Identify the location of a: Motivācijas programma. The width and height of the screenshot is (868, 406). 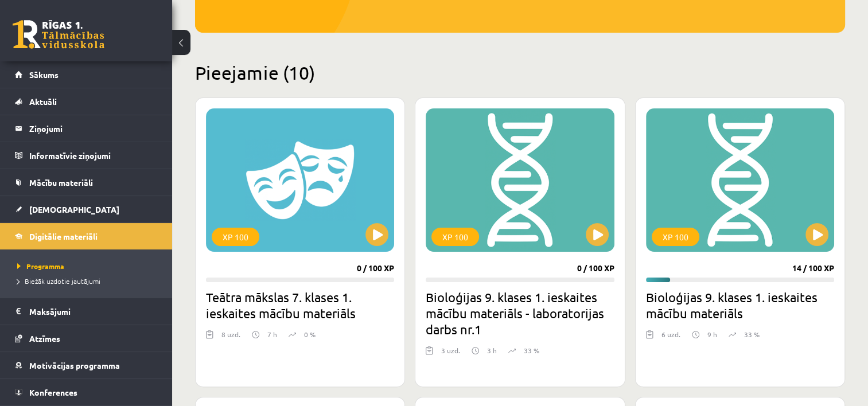
(86, 365).